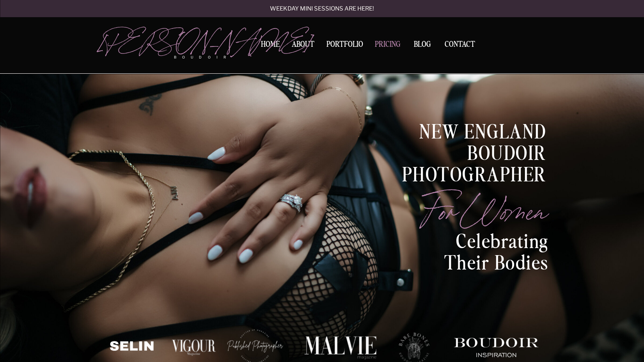  What do you see at coordinates (388, 45) in the screenshot?
I see `a: Pricing` at bounding box center [388, 45].